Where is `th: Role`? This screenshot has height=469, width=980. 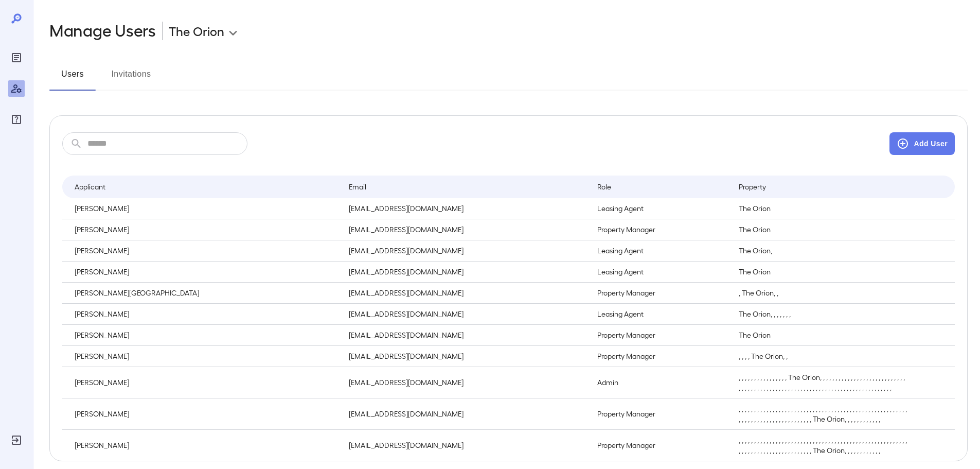 th: Role is located at coordinates (660, 187).